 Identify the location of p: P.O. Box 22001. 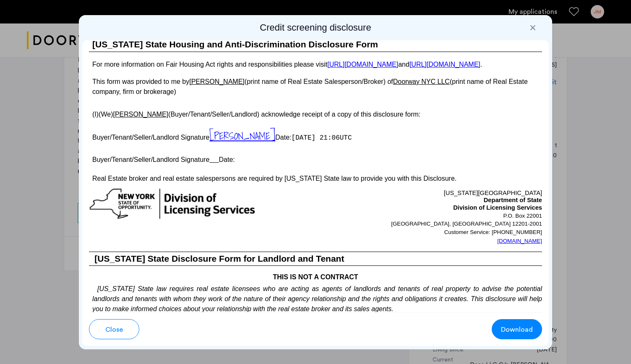
(429, 216).